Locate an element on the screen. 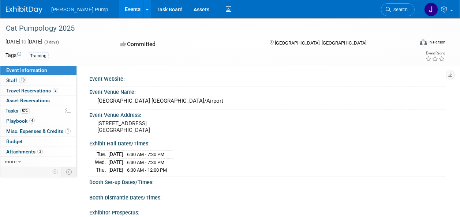 This screenshot has width=460, height=217. a: Asset Reservations is located at coordinates (38, 101).